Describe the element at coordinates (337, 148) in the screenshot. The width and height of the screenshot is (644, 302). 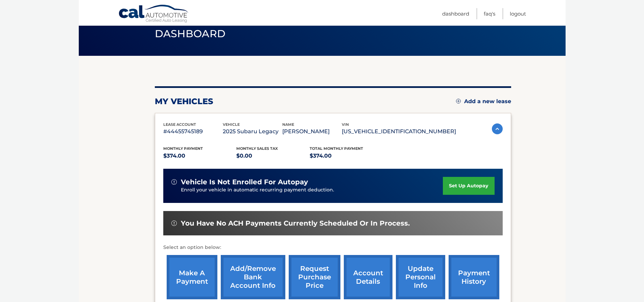
I see `span: Total Monthly Payment` at that location.